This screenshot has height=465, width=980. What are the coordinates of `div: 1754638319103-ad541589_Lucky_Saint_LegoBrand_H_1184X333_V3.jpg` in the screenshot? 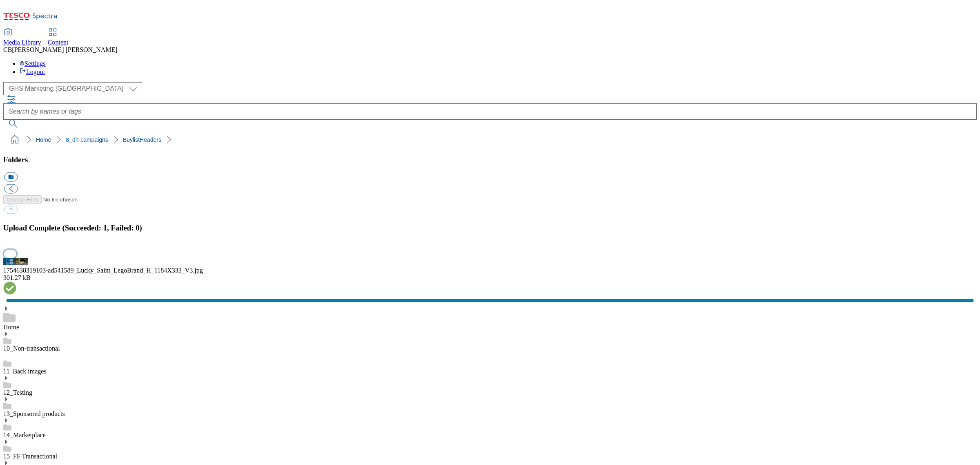 It's located at (490, 270).